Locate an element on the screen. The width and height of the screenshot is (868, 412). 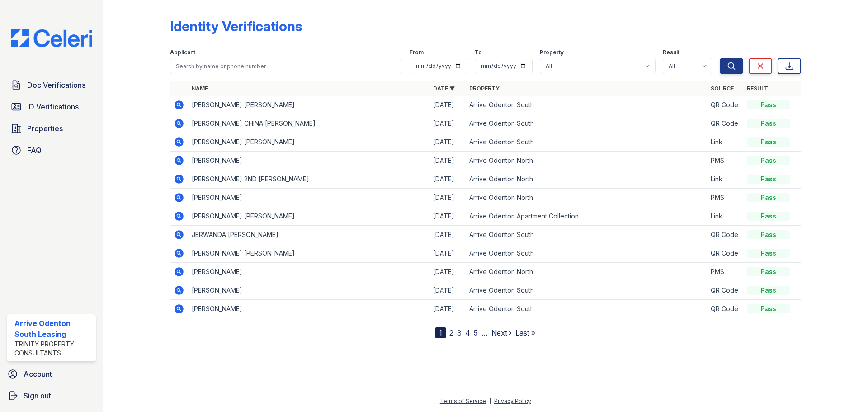
span: Doc Verifications is located at coordinates (56, 85).